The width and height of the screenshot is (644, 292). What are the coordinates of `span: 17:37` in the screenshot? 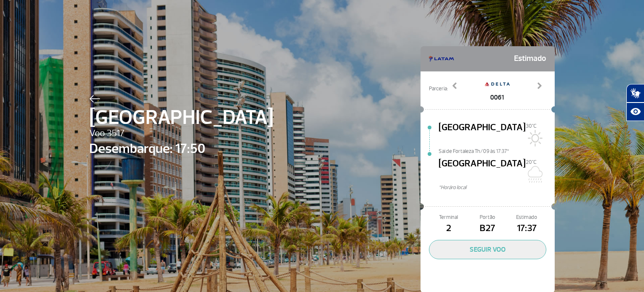 It's located at (527, 229).